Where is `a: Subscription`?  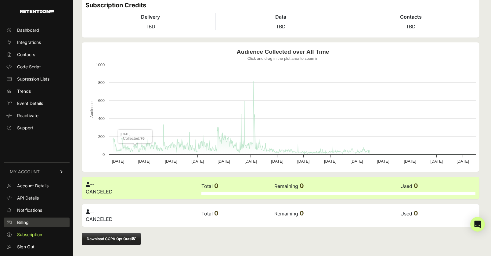 a: Subscription is located at coordinates (37, 235).